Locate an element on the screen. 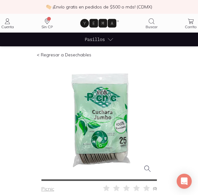 The image size is (198, 195). p: ¡Envío gratis en pedidos de $500 o más! (CDMX) is located at coordinates (102, 7).